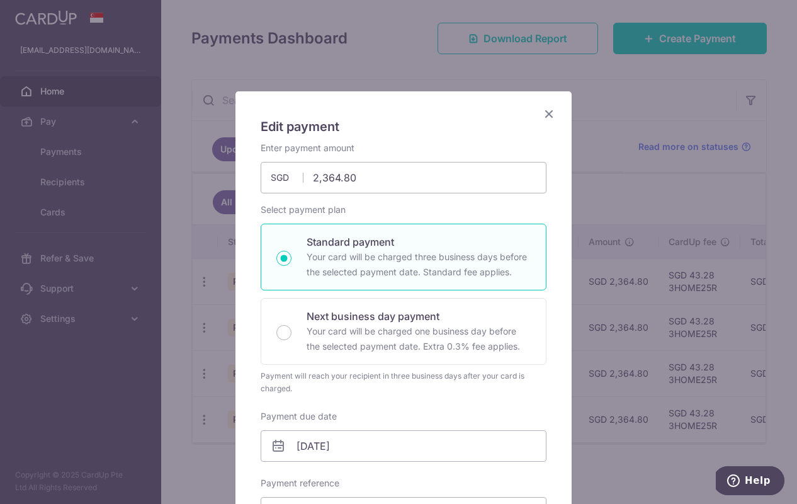  Describe the element at coordinates (404, 446) in the screenshot. I see `input: DD / MM / YYYY` at that location.